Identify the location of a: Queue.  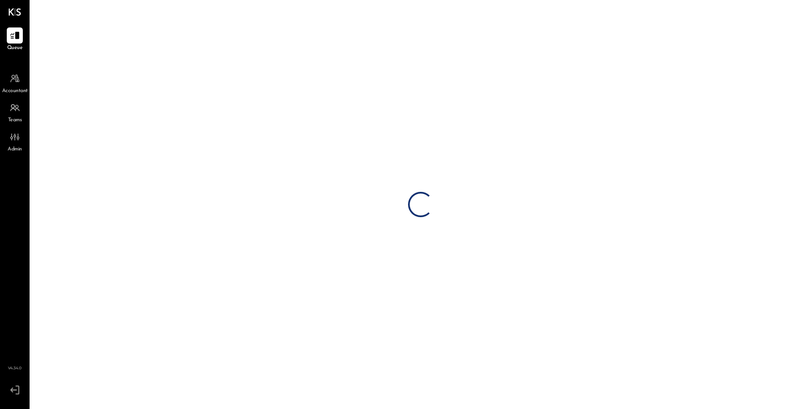
(15, 40).